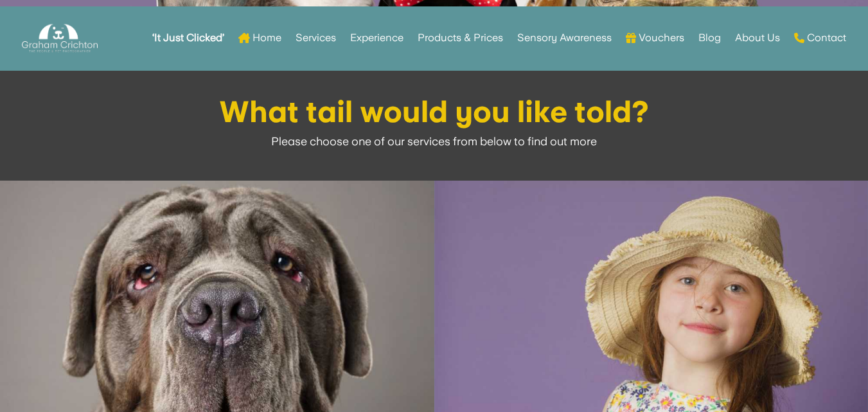 The width and height of the screenshot is (868, 412). What do you see at coordinates (709, 38) in the screenshot?
I see `a: Blog` at bounding box center [709, 38].